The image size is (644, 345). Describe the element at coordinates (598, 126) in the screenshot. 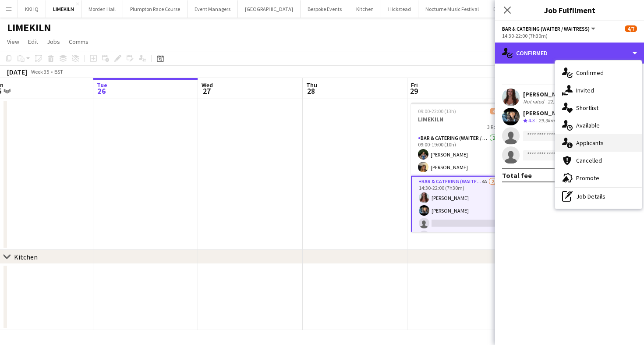

I see `div: Available` at that location.